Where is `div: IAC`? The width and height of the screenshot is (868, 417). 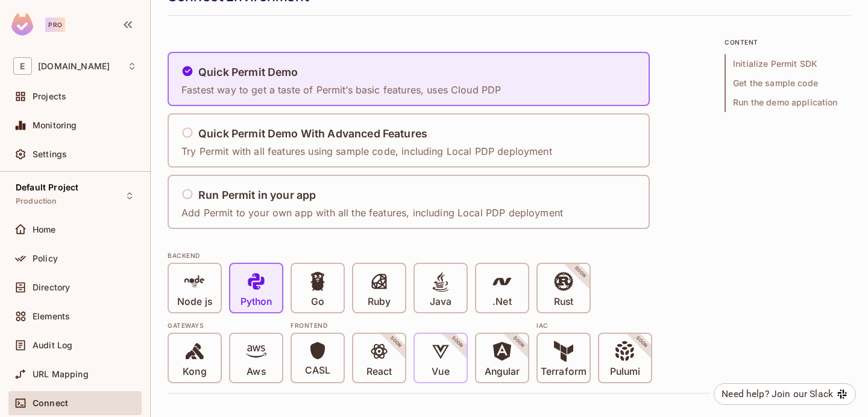 div: IAC is located at coordinates (595, 326).